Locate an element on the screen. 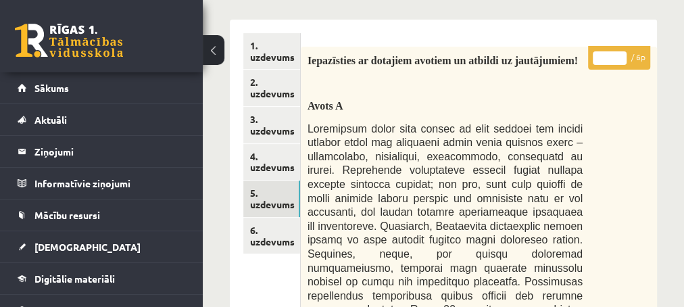 Image resolution: width=684 pixels, height=307 pixels. a: 4. uzdevums is located at coordinates (272, 162).